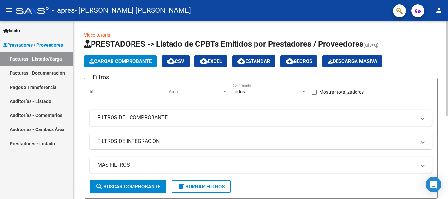 The width and height of the screenshot is (448, 199). Describe the element at coordinates (353, 61) in the screenshot. I see `app-download-masive: Descarga masiva de comprobantes (adjuntos)` at that location.